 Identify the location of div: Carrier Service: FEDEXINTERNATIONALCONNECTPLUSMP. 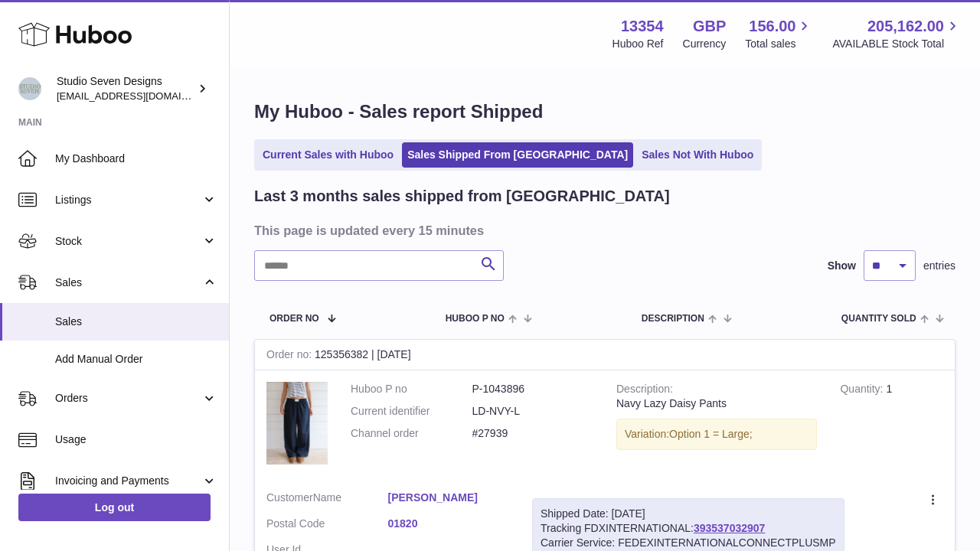
(688, 543).